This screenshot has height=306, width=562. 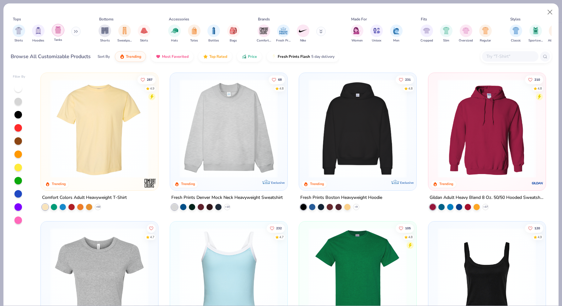 I want to click on div: filter for Sweatpants, so click(x=125, y=34).